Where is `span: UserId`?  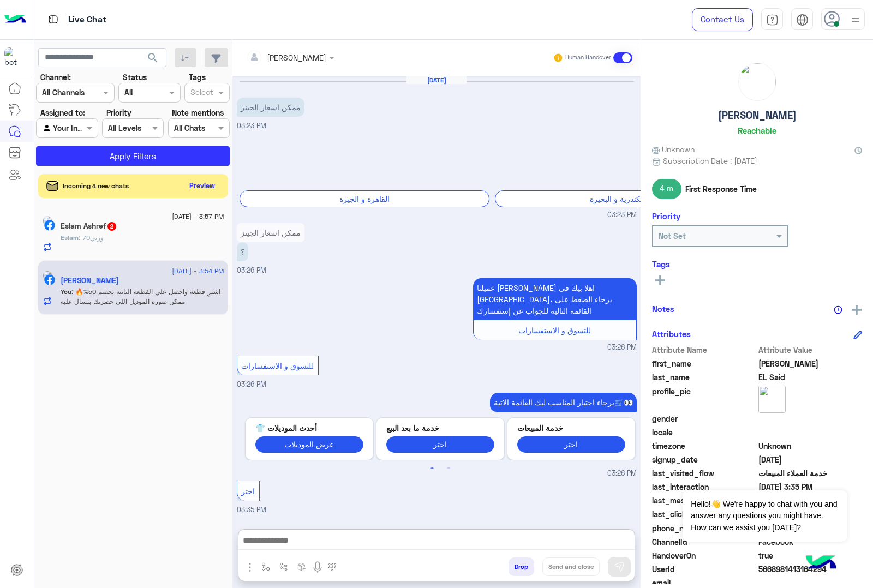 span: UserId is located at coordinates (704, 569).